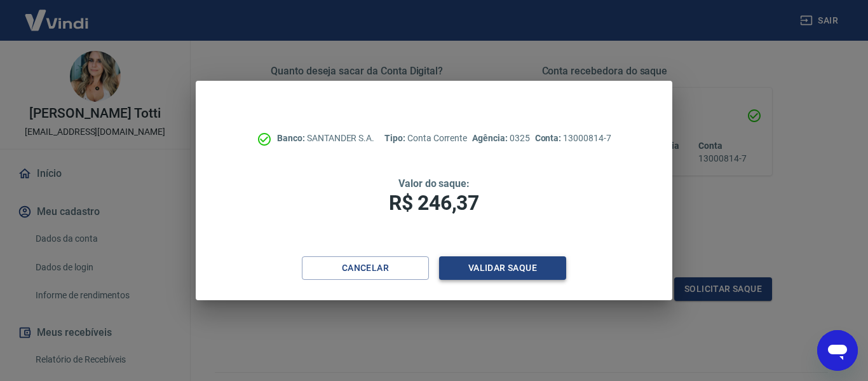 This screenshot has height=381, width=868. What do you see at coordinates (573, 138) in the screenshot?
I see `p: 13000814-7` at bounding box center [573, 138].